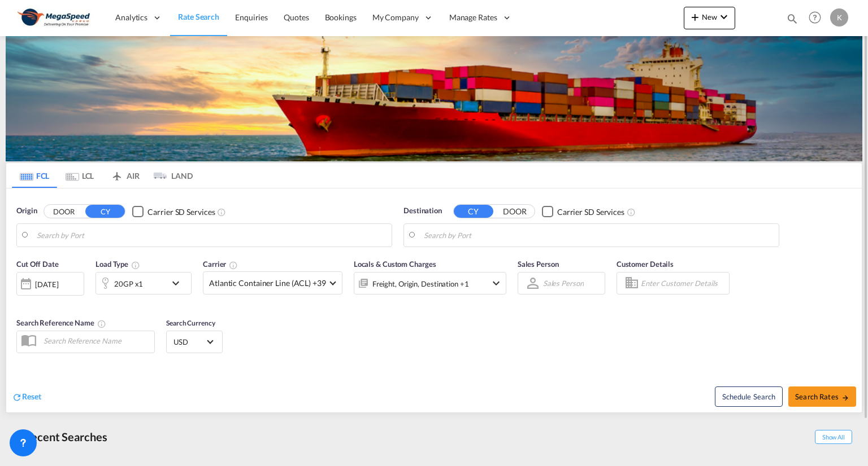  I want to click on div: K, so click(839, 17).